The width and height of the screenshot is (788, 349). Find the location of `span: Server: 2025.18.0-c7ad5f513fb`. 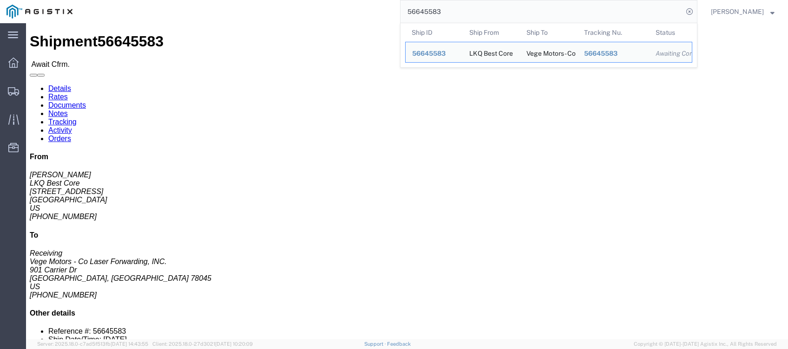

span: Server: 2025.18.0-c7ad5f513fb is located at coordinates (92, 344).